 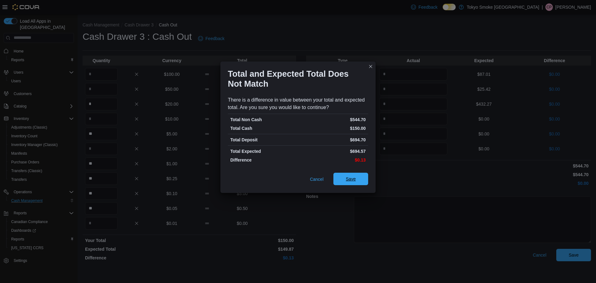 What do you see at coordinates (371, 66) in the screenshot?
I see `button: Closes this modal window` at bounding box center [371, 66].